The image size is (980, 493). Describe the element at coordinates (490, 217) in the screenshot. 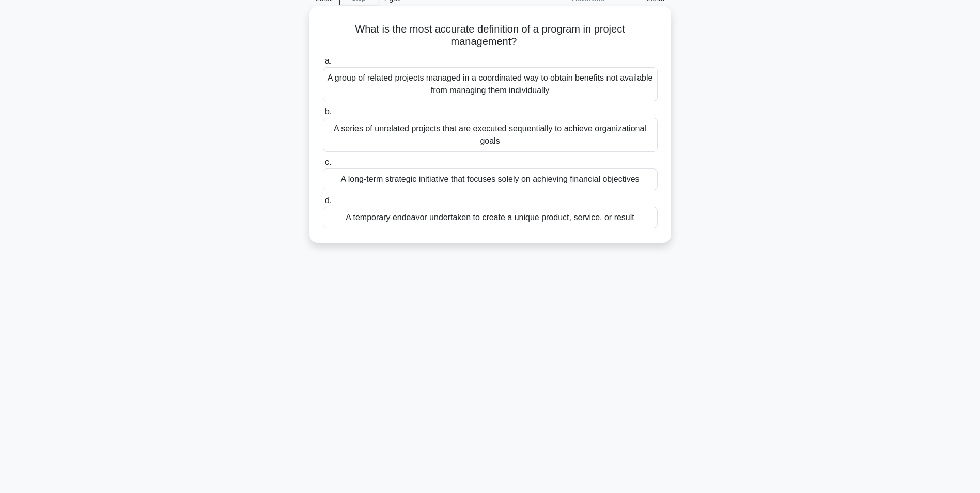

I see `div: A temporary endeavor undertaken to create a unique product, service, or result` at that location.